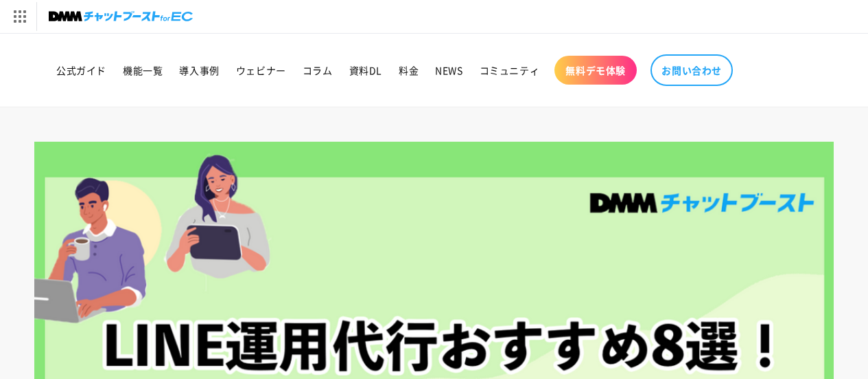  Describe the element at coordinates (449, 70) in the screenshot. I see `span: NEWS` at that location.